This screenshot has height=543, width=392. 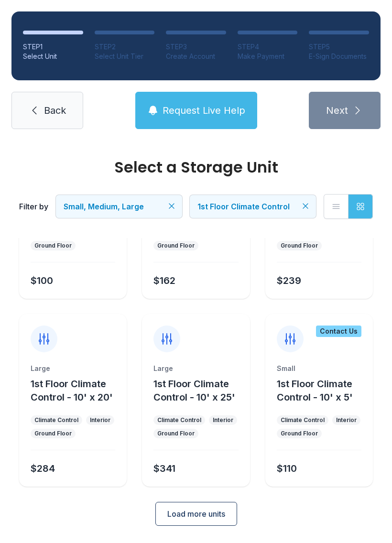 What do you see at coordinates (53, 57) in the screenshot?
I see `div: Select Unit` at bounding box center [53, 57].